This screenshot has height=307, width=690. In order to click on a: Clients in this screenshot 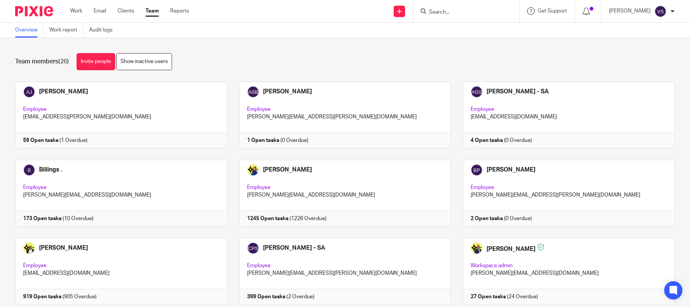, I will do `click(126, 11)`.